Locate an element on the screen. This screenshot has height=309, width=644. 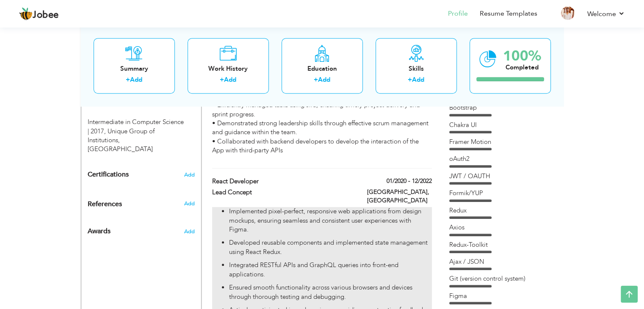
div: Chakra UI is located at coordinates (503, 125).